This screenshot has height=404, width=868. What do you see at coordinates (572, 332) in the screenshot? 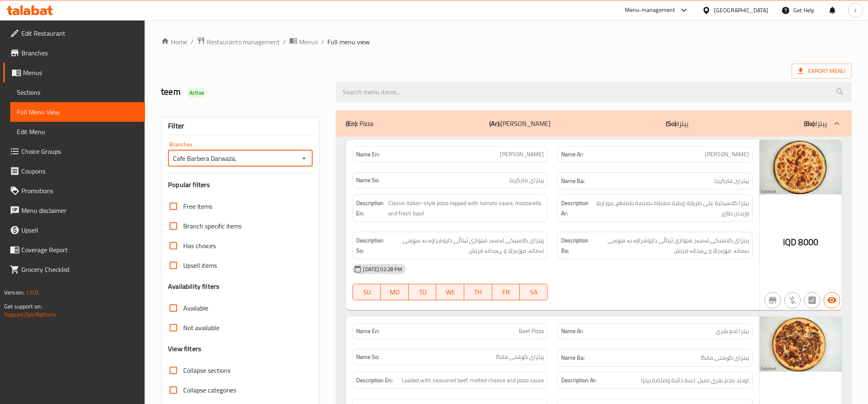
I see `strong: Name Ar:` at bounding box center [572, 332].